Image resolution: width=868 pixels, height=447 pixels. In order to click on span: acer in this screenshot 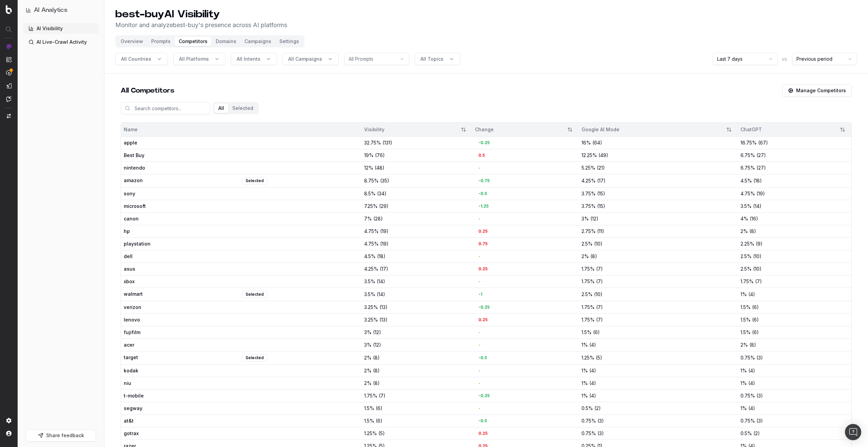, I will do `click(182, 345)`.